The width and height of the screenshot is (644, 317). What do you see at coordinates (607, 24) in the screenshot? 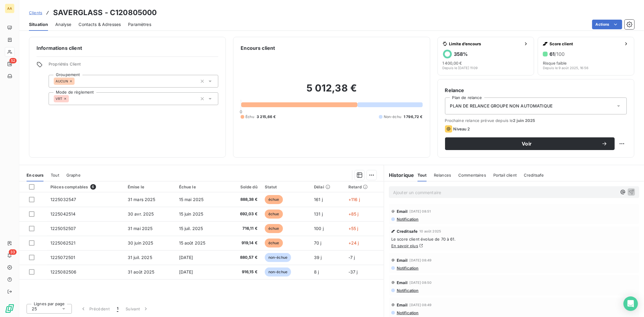
I see `button: Actions` at bounding box center [607, 24].